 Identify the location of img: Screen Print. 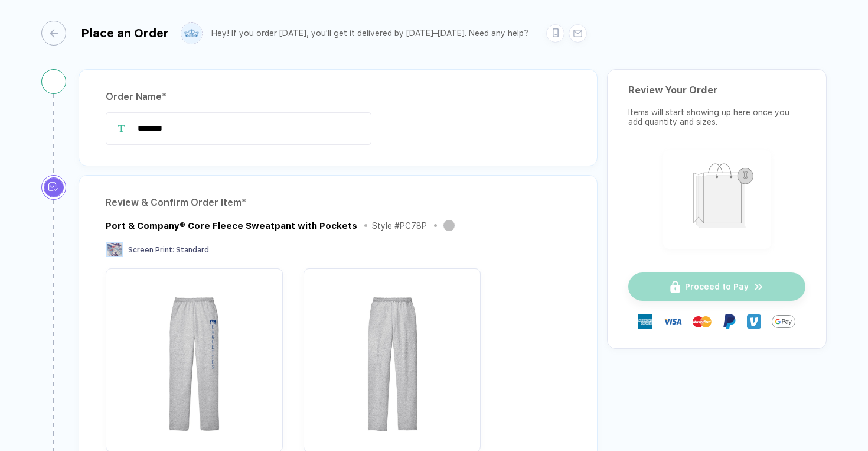
(115, 250).